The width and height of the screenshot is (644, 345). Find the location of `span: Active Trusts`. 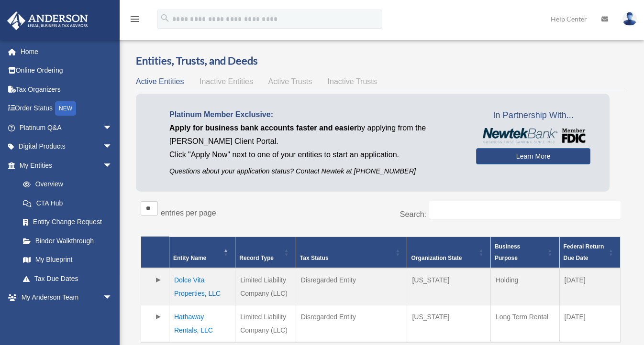

span: Active Trusts is located at coordinates (290, 81).